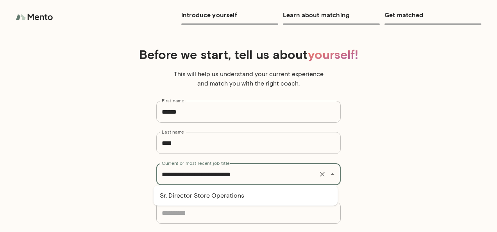 Image resolution: width=497 pixels, height=232 pixels. I want to click on button: Clear, so click(323, 174).